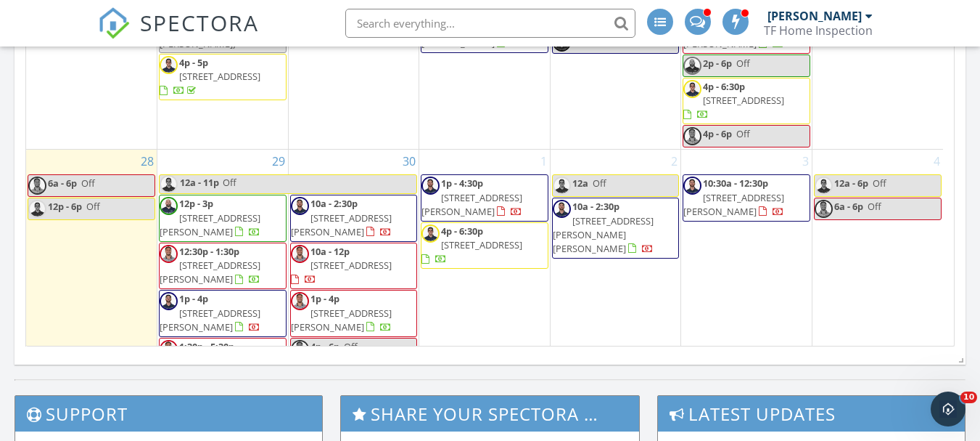  Describe the element at coordinates (615, 268) in the screenshot. I see `td: Go to October 2, 2025` at that location.